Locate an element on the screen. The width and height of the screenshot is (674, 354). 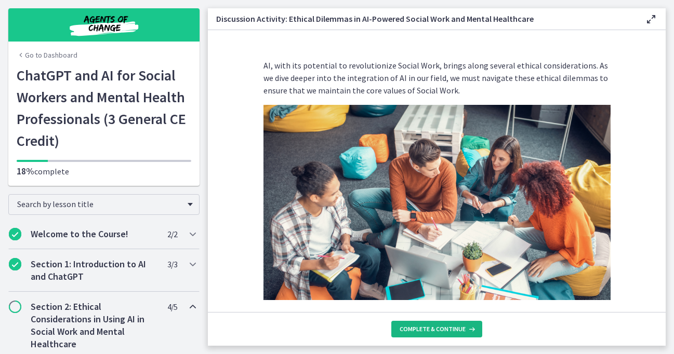
span: Search by lesson title is located at coordinates (100, 204).